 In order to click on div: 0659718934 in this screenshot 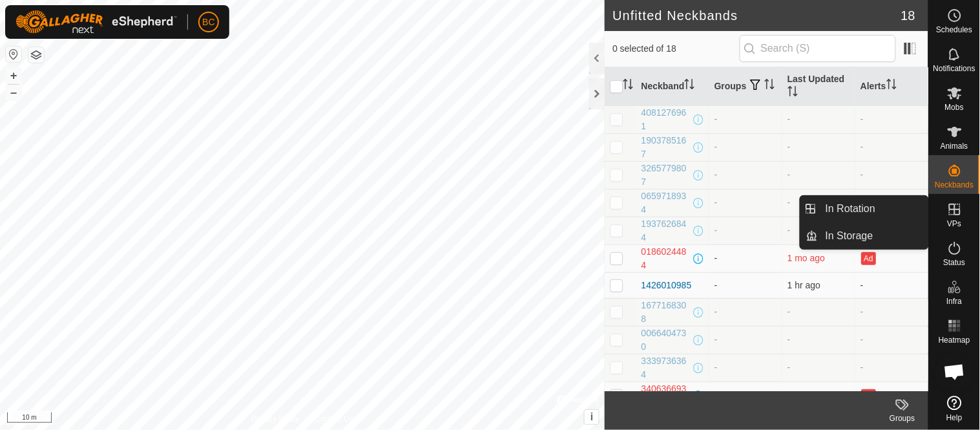, I will do `click(666, 203)`.